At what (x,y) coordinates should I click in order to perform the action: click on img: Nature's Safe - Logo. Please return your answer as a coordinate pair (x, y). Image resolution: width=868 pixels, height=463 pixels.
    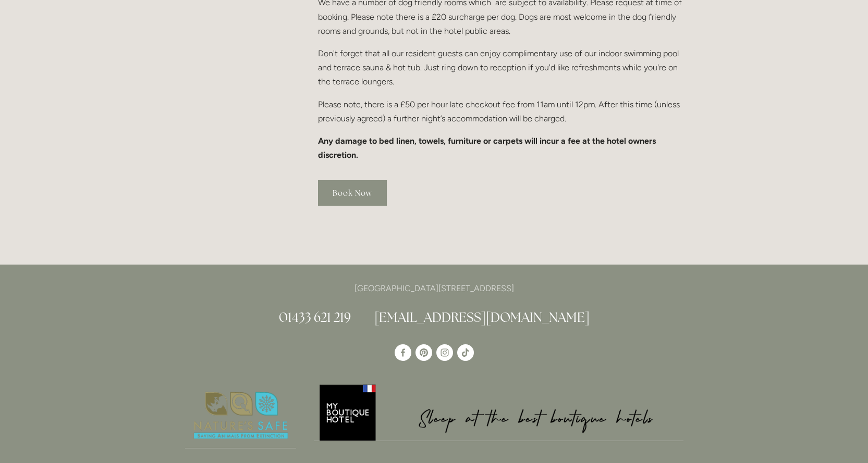
    Looking at the image, I should click on (241, 415).